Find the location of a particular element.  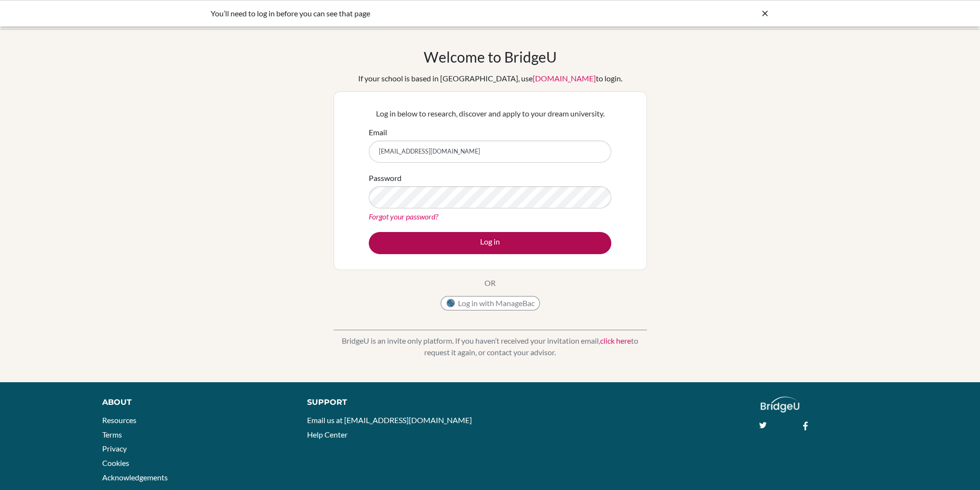

label: Email is located at coordinates (378, 133).